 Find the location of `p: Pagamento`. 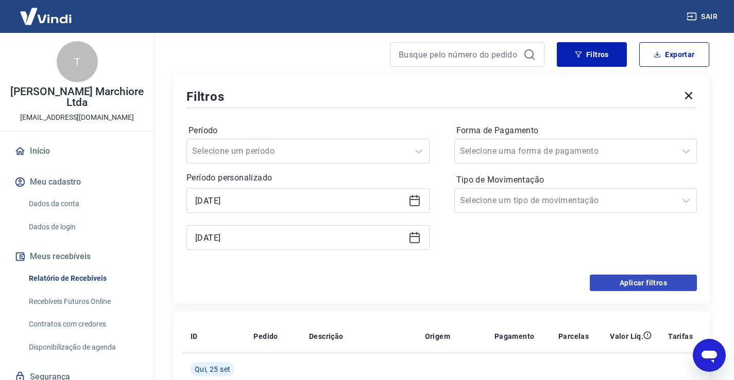

p: Pagamento is located at coordinates (514, 337).